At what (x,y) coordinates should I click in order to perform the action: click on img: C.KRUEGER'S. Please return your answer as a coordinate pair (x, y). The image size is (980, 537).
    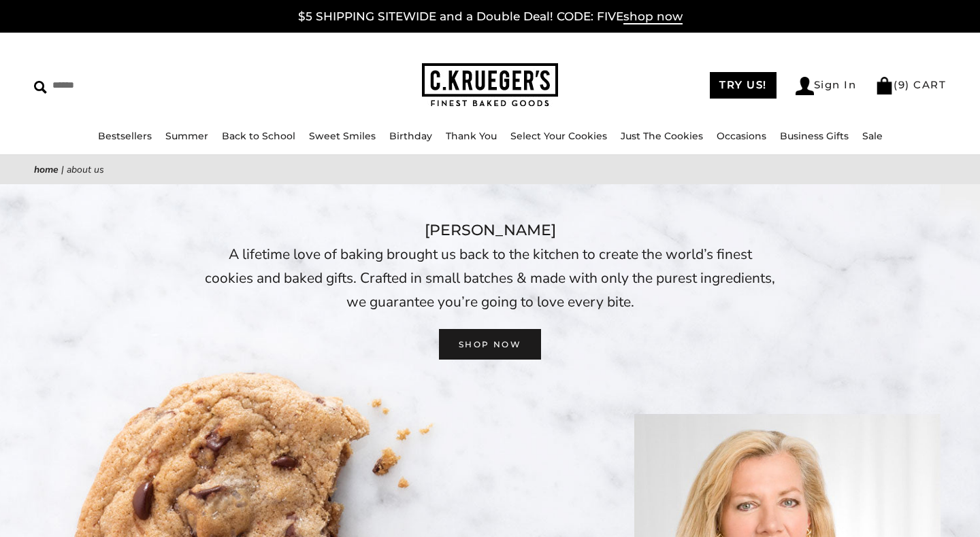
    Looking at the image, I should click on (490, 85).